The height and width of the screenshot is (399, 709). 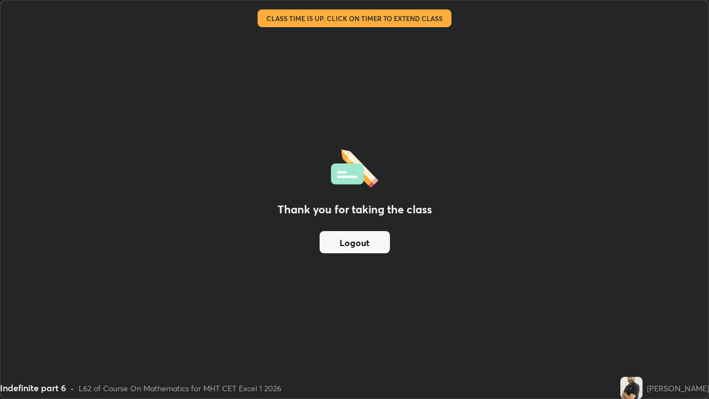 What do you see at coordinates (354, 209) in the screenshot?
I see `h2: Thank you for taking the class` at bounding box center [354, 209].